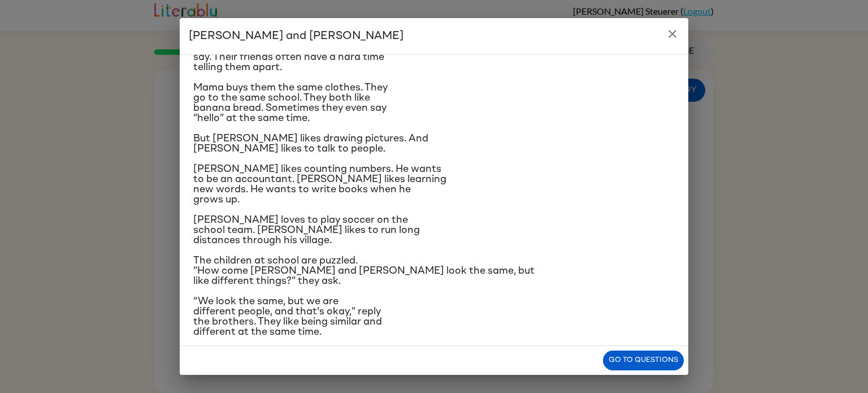  I want to click on button: close, so click(673, 34).